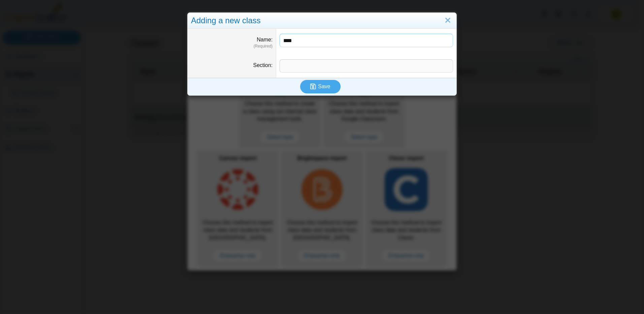 This screenshot has width=644, height=314. I want to click on label: Section, so click(263, 65).